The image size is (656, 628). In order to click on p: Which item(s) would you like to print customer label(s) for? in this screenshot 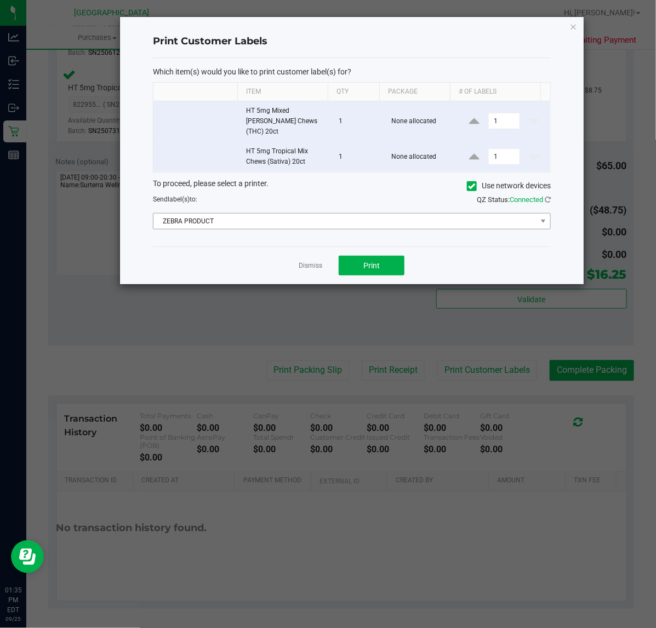, I will do `click(352, 72)`.